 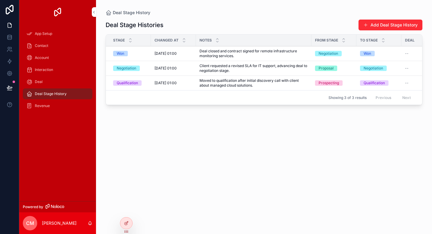 I want to click on span: Interaction, so click(x=44, y=70).